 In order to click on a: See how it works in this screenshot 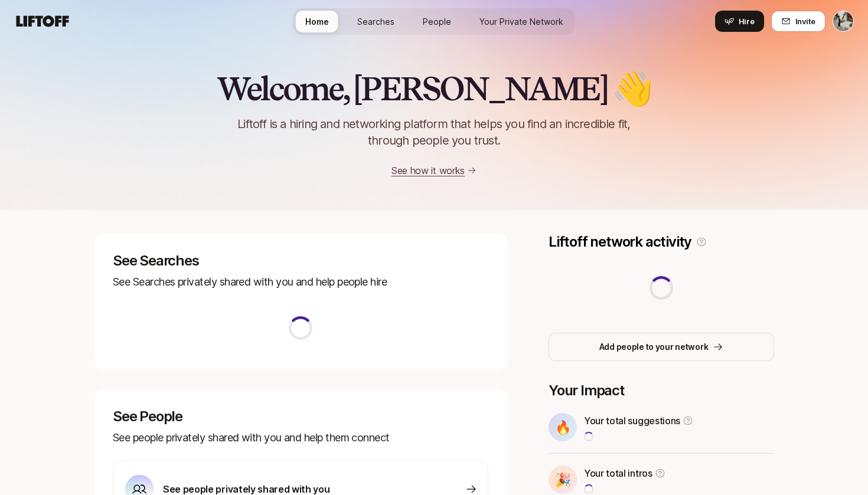, I will do `click(428, 171)`.